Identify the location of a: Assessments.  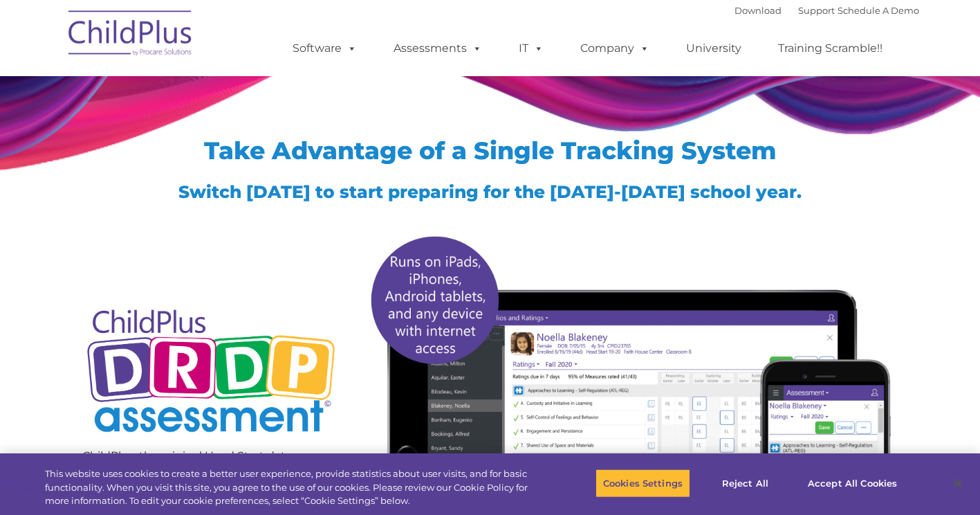
(437, 48).